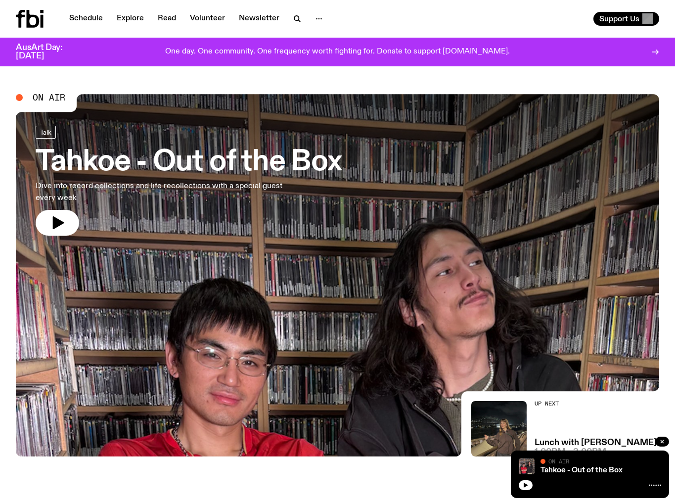 This screenshot has width=675, height=504. What do you see at coordinates (130, 19) in the screenshot?
I see `a: Explore` at bounding box center [130, 19].